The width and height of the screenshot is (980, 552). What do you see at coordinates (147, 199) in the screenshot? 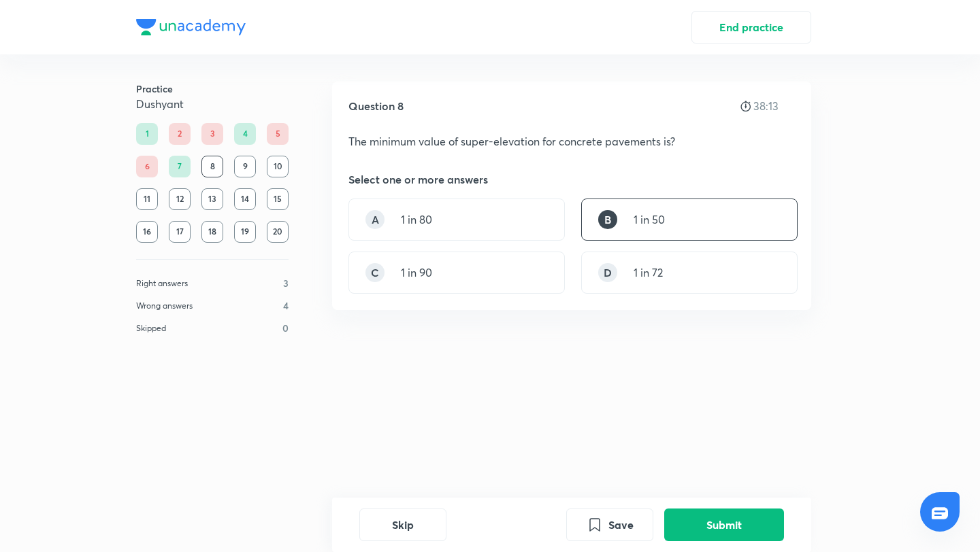
I see `div: 11` at bounding box center [147, 199].